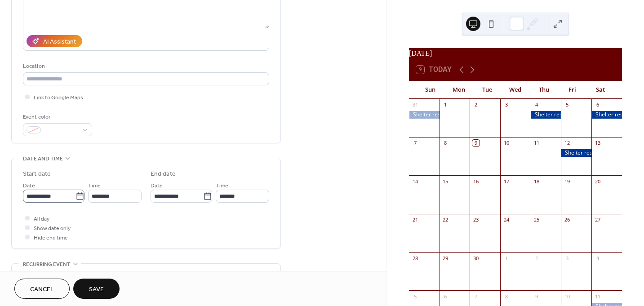 The height and width of the screenshot is (306, 644). Describe the element at coordinates (51, 238) in the screenshot. I see `span: Hide end time` at that location.